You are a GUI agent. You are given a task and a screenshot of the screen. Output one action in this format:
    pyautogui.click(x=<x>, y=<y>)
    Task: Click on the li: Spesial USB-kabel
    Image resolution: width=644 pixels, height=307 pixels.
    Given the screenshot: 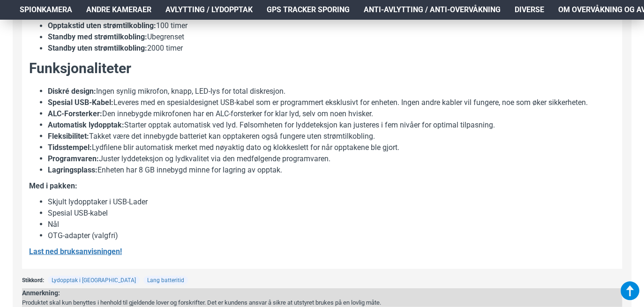 What is the action you would take?
    pyautogui.click(x=332, y=212)
    